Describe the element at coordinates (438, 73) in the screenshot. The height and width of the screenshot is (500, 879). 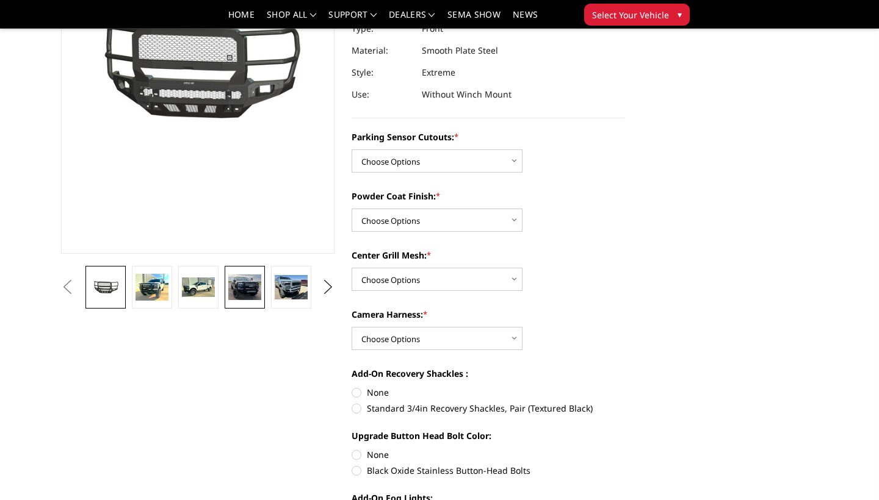
I see `dd: Extreme` at that location.